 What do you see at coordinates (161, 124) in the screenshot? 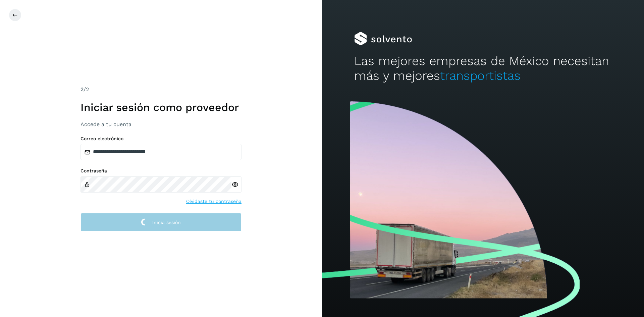
I see `h3: Accede a tu cuenta` at bounding box center [161, 124].